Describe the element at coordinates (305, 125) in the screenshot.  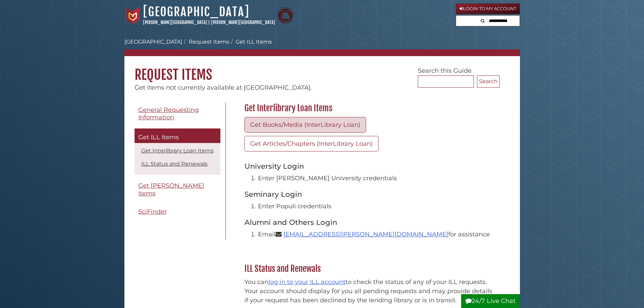
I see `a: Get Books/Media (InterLibrary Loan)` at that location.